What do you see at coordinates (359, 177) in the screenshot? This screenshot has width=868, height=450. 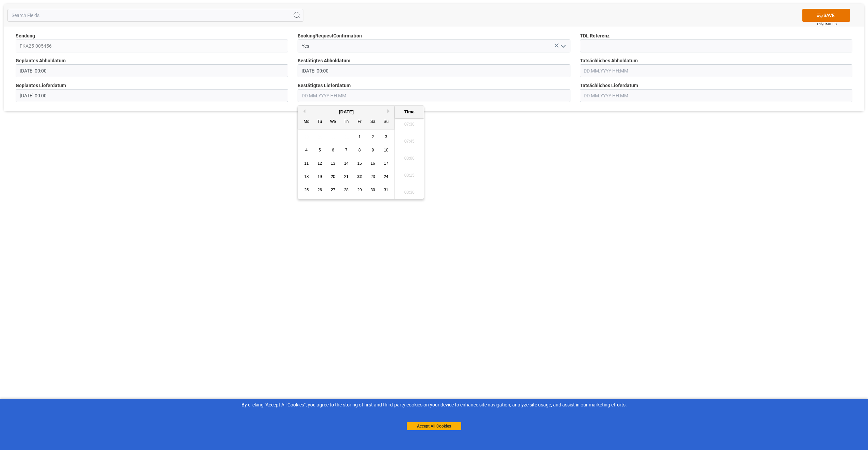 I see `span: 22` at bounding box center [359, 177].